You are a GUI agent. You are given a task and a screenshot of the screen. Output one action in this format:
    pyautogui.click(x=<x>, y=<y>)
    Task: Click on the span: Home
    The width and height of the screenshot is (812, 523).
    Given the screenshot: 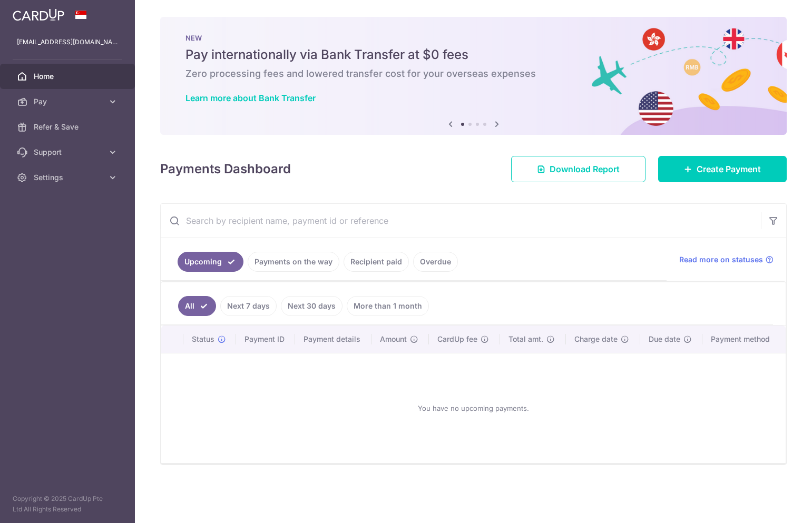 What is the action you would take?
    pyautogui.click(x=68, y=76)
    